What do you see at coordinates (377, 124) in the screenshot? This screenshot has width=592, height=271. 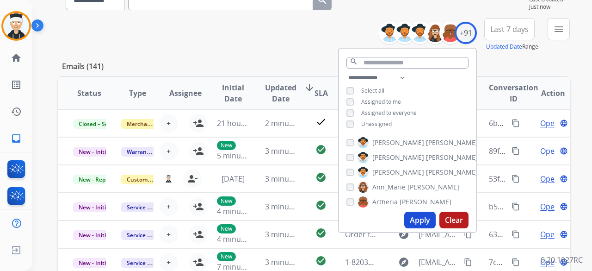 I see `span: Unassigned` at bounding box center [377, 124].